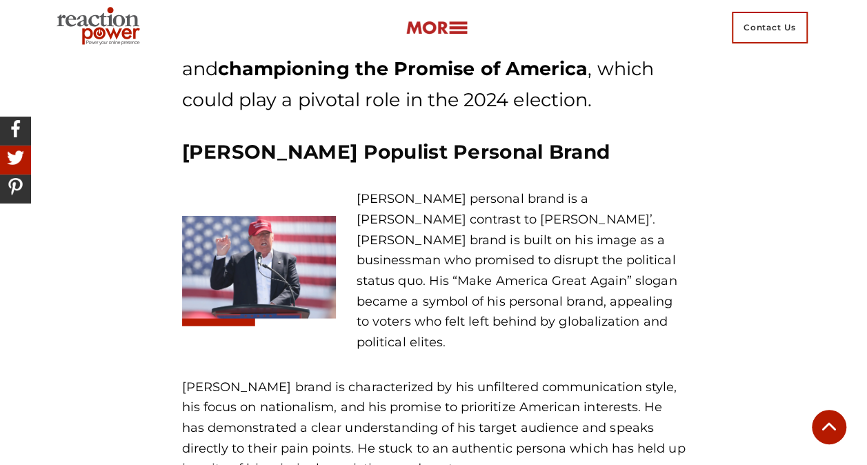 Image resolution: width=867 pixels, height=465 pixels. What do you see at coordinates (770, 28) in the screenshot?
I see `span: Contact Us` at bounding box center [770, 28].